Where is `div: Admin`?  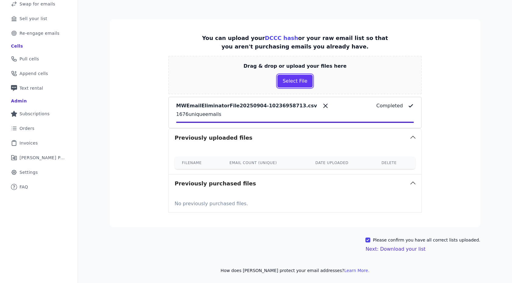
div: Admin is located at coordinates (19, 101).